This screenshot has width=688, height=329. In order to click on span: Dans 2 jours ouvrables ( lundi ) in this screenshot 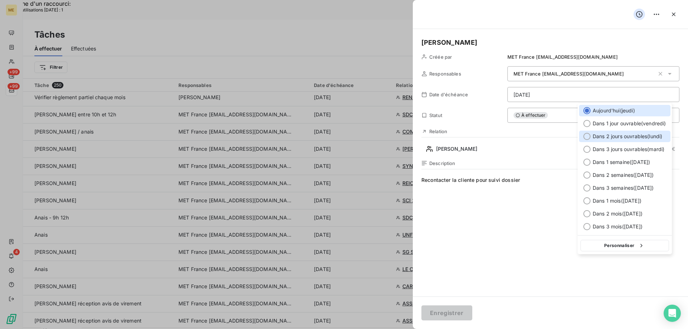, I will do `click(627, 136)`.